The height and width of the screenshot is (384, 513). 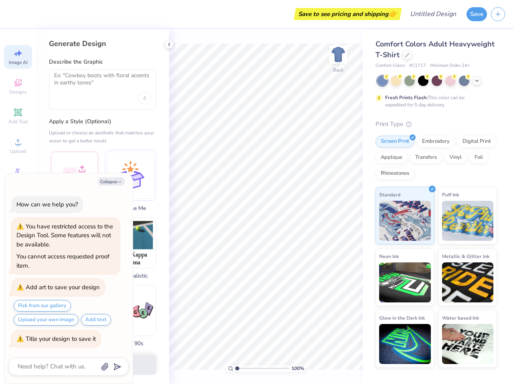 What do you see at coordinates (111, 181) in the screenshot?
I see `button: Collapse` at bounding box center [111, 181].